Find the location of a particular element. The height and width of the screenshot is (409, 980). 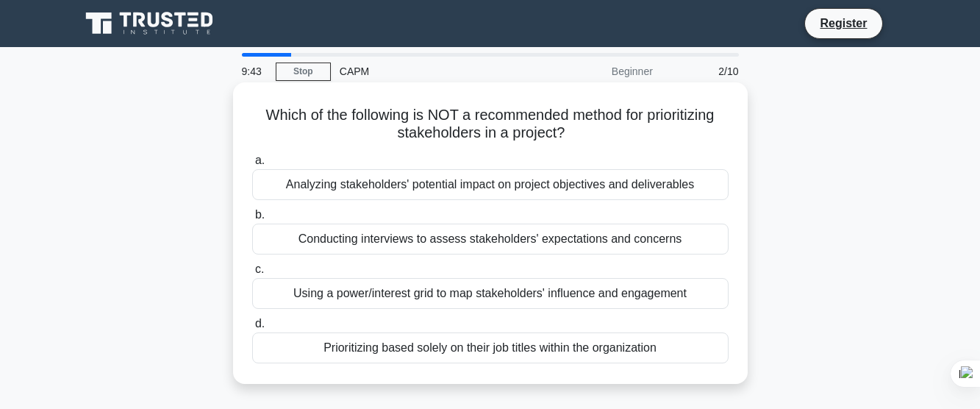

div: Conducting interviews to assess stakeholders' expectations and concerns is located at coordinates (490, 239).